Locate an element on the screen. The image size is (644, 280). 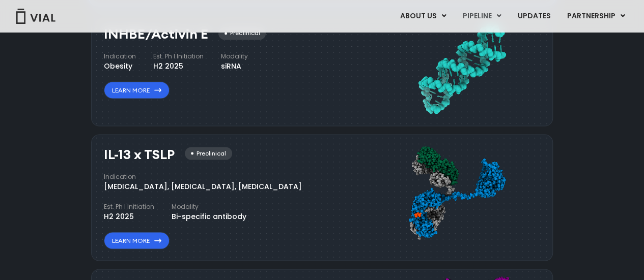
a: UPDATES is located at coordinates (534, 16).